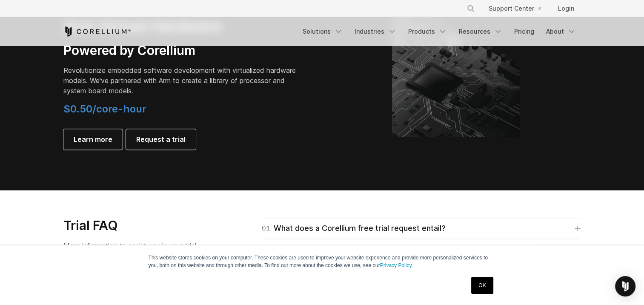 This screenshot has height=305, width=644. What do you see at coordinates (375, 31) in the screenshot?
I see `a: Industries` at bounding box center [375, 31].